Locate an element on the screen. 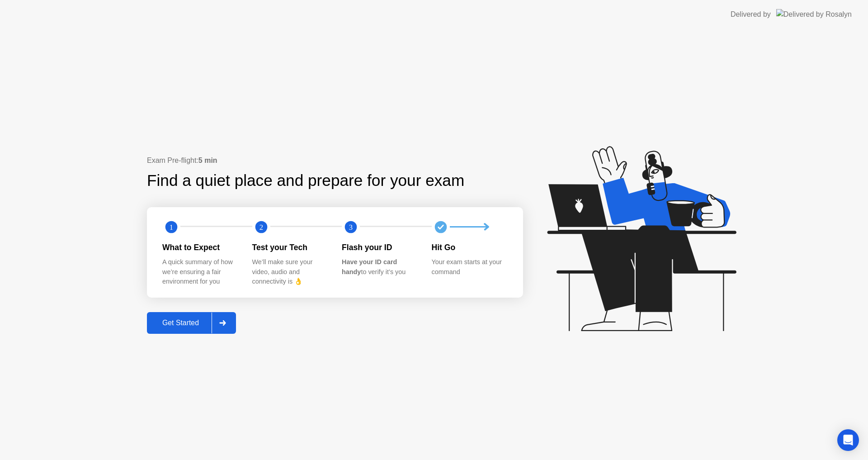 Image resolution: width=868 pixels, height=460 pixels. div: Flash your ID is located at coordinates (380, 248).